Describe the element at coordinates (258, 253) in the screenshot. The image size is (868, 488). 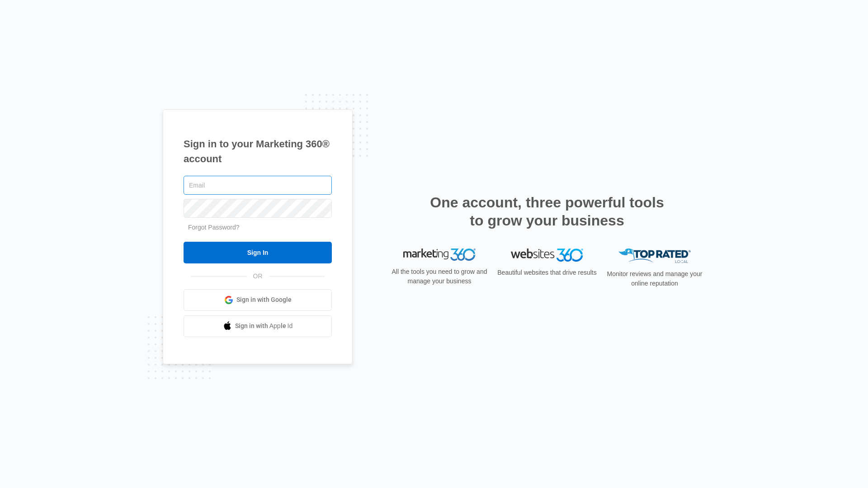
I see `input: Sign In` at that location.